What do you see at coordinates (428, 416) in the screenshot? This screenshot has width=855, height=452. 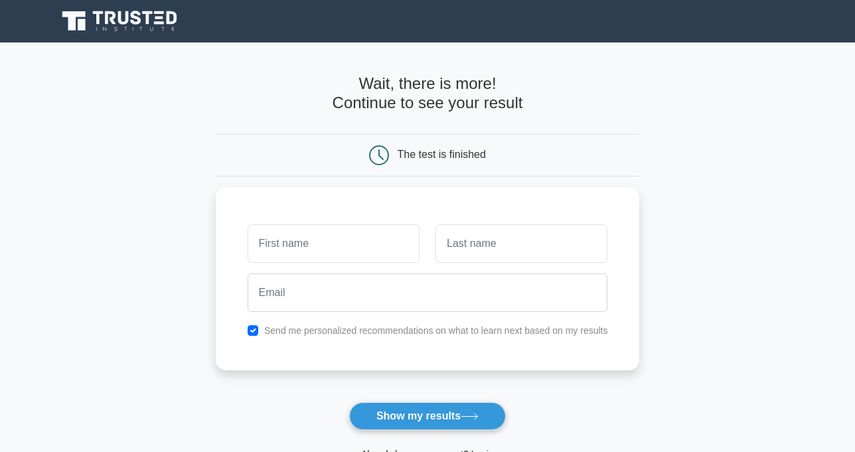 I see `button: Show my results` at bounding box center [428, 416].